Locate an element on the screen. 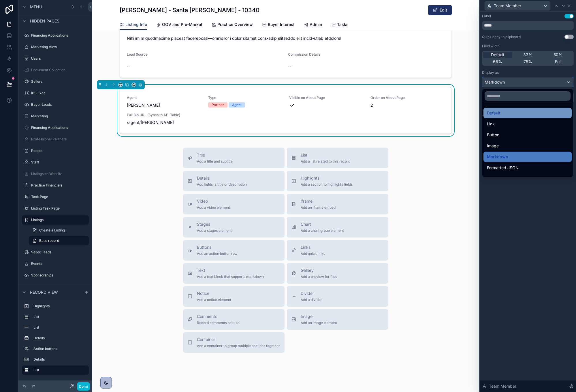 This screenshot has height=392, width=576. label: Highlights is located at coordinates (60, 306).